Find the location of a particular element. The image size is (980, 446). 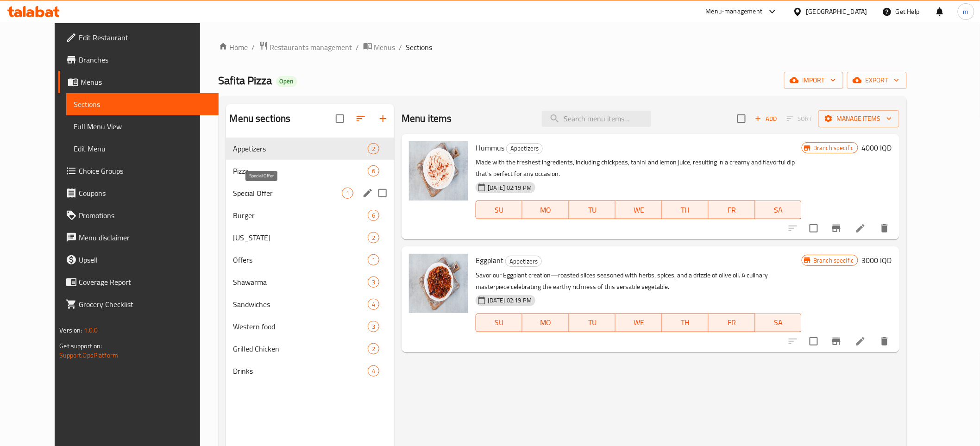

span: Restaurants management is located at coordinates (312, 48).